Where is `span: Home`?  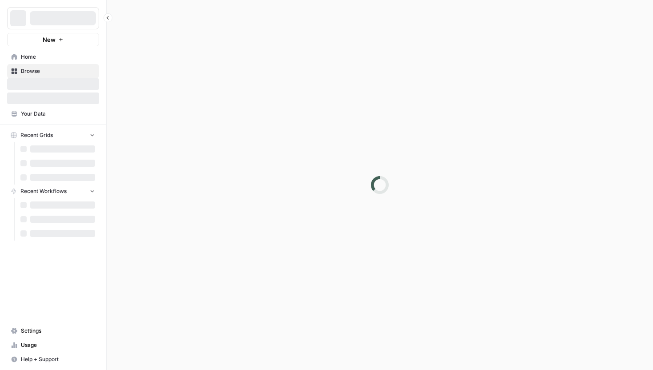
span: Home is located at coordinates (58, 57).